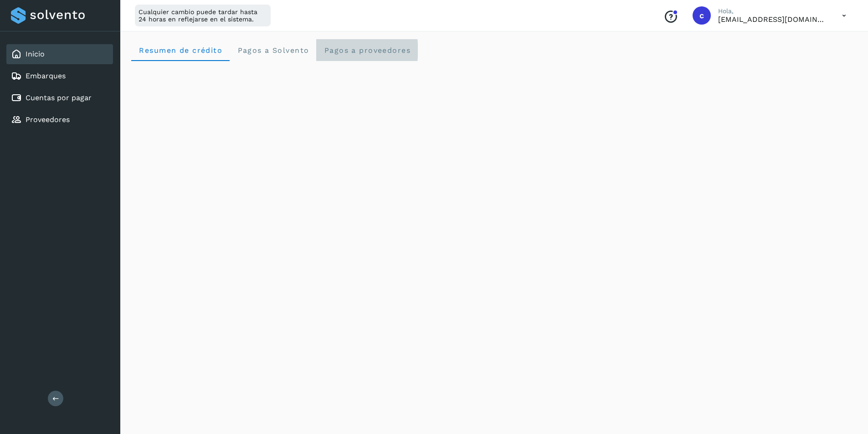 This screenshot has height=434, width=868. Describe the element at coordinates (60, 76) in the screenshot. I see `div: Embarques` at that location.